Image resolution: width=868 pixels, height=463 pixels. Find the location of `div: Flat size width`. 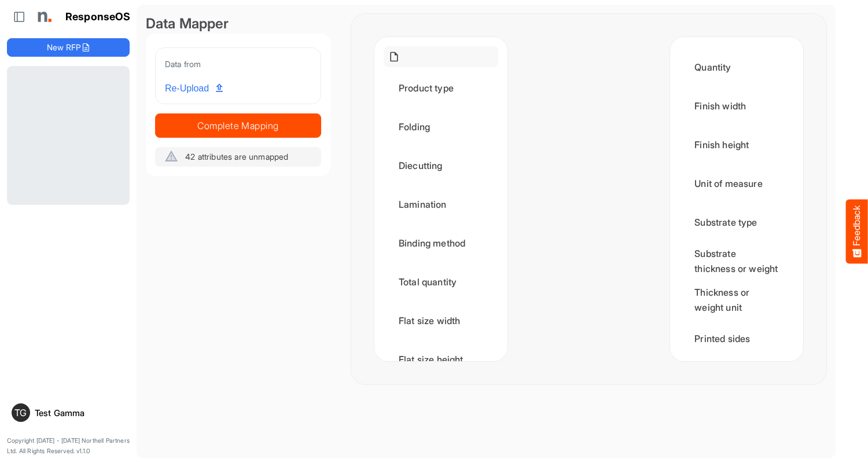

div: Flat size width is located at coordinates (441, 320).